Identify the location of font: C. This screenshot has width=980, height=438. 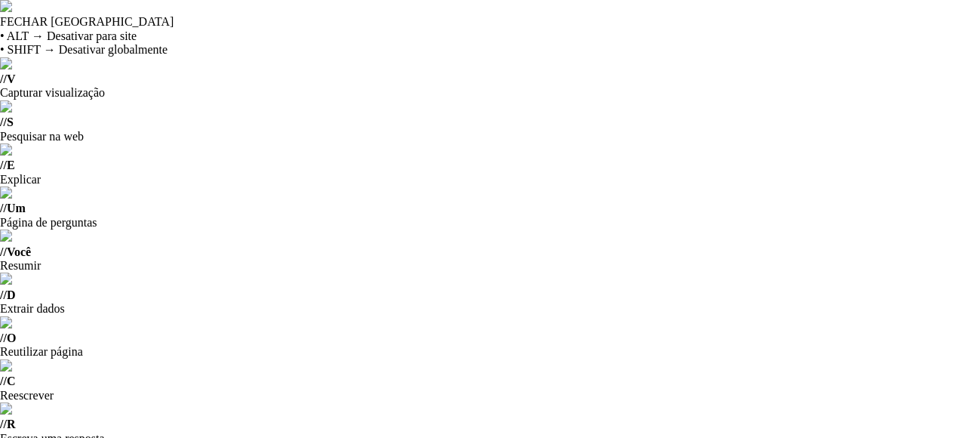
(11, 380).